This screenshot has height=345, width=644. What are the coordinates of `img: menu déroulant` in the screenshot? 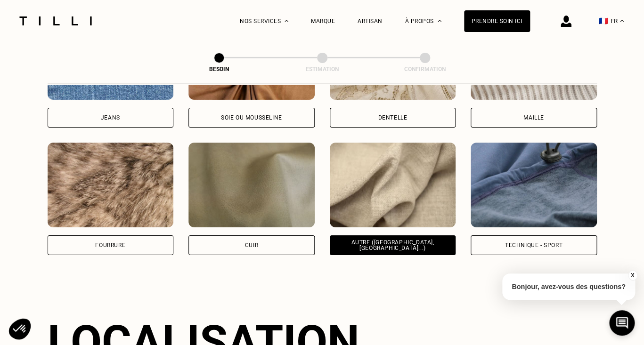 It's located at (622, 21).